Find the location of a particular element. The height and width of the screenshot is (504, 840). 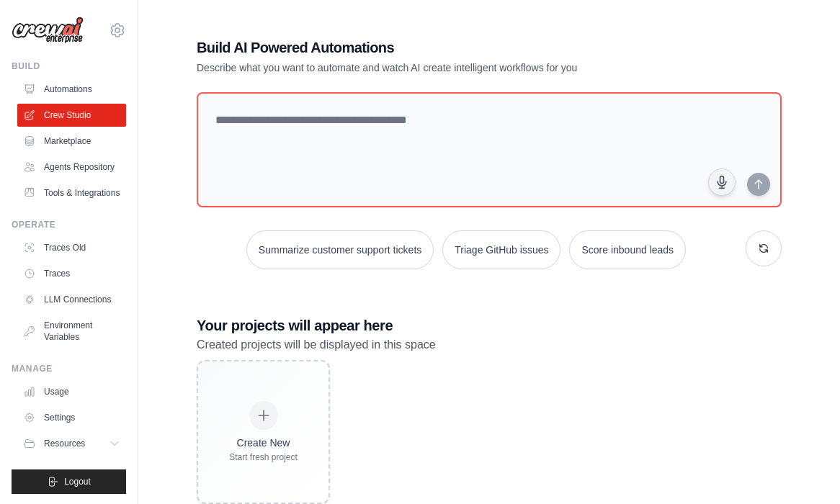

span: Resources is located at coordinates (64, 444).